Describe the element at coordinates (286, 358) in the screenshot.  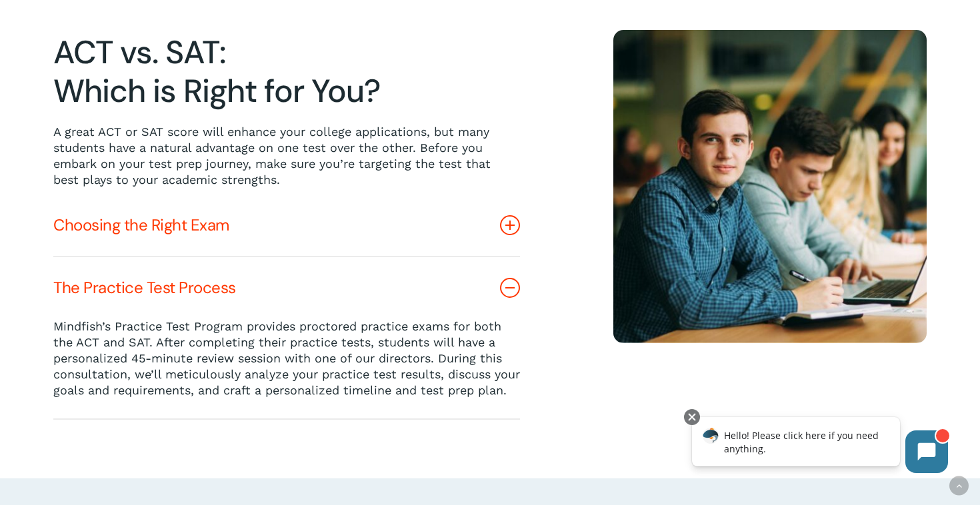
I see `p: Mindfish’s Practice Test Program provides proctored practice exams for both the ACT and SAT. Afte...` at that location.